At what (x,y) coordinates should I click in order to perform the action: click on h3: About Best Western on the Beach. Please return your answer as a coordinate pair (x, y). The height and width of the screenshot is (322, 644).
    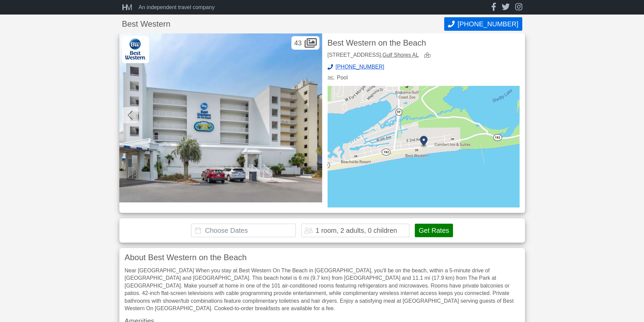
    Looking at the image, I should click on (322, 258).